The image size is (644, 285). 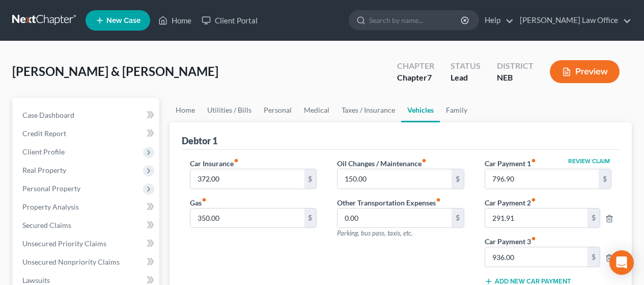 What do you see at coordinates (368, 110) in the screenshot?
I see `a: Taxes / Insurance` at bounding box center [368, 110].